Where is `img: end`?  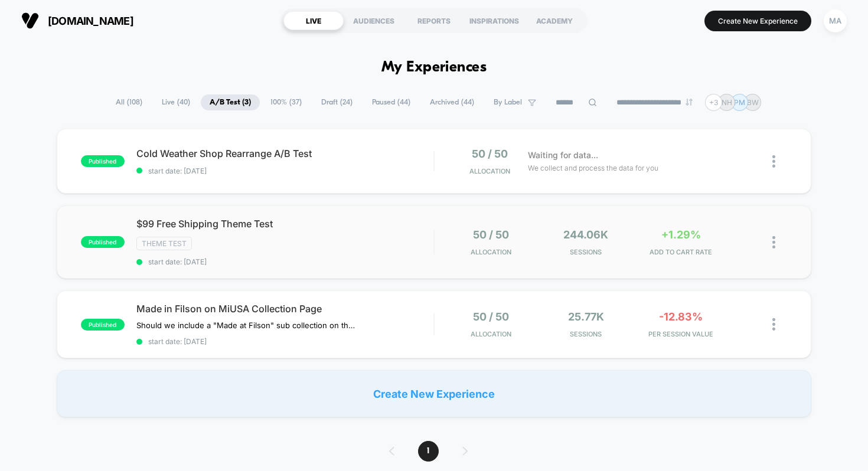 img: end is located at coordinates (689, 102).